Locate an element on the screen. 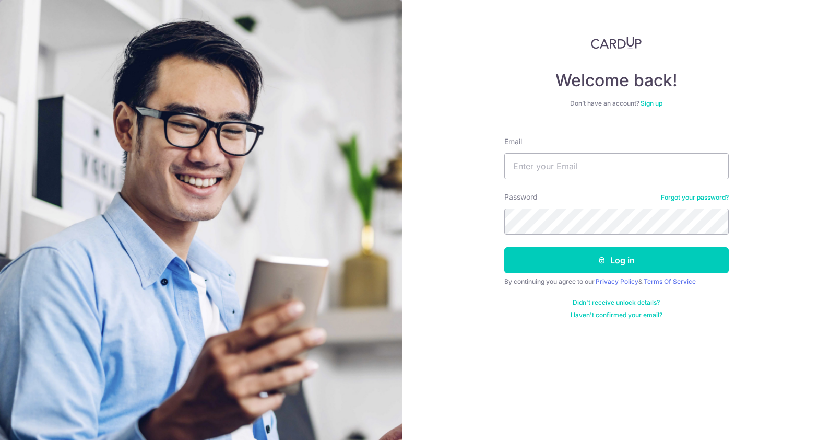 This screenshot has height=440, width=830. div: By continuing you agree to our & is located at coordinates (617, 281).